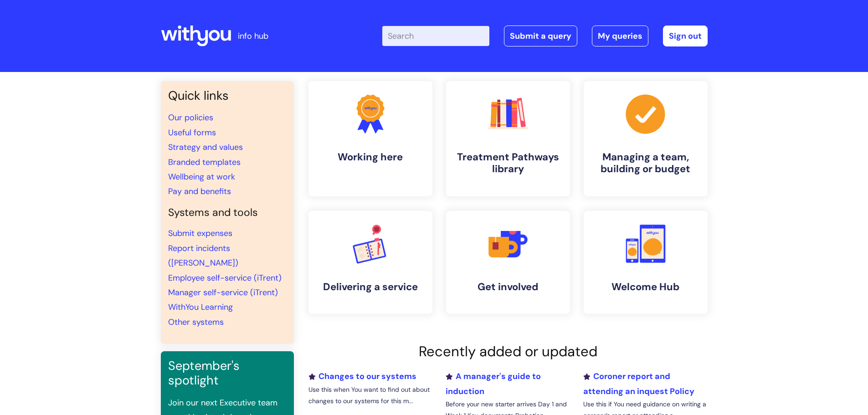  What do you see at coordinates (638, 384) in the screenshot?
I see `a: Coroner report and attending an inquest Policy` at bounding box center [638, 384].